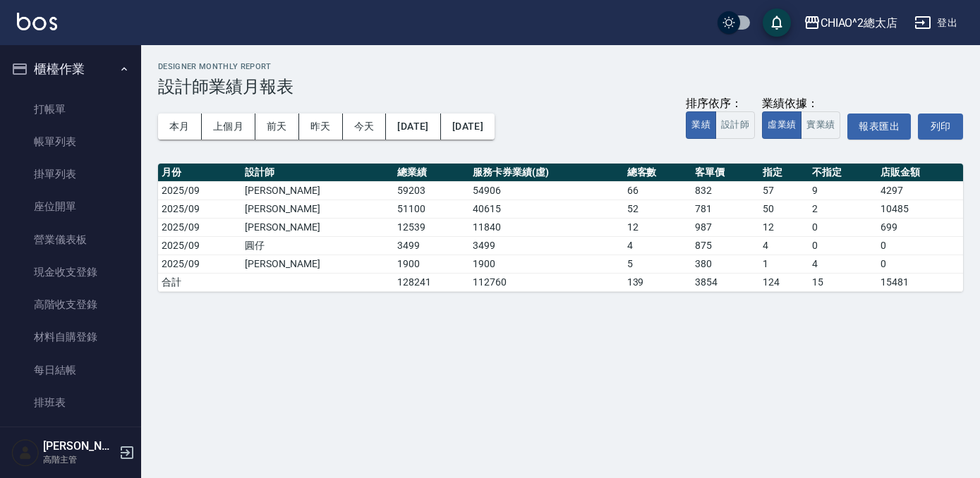 This screenshot has height=478, width=980. I want to click on a: 座位開單, so click(71, 206).